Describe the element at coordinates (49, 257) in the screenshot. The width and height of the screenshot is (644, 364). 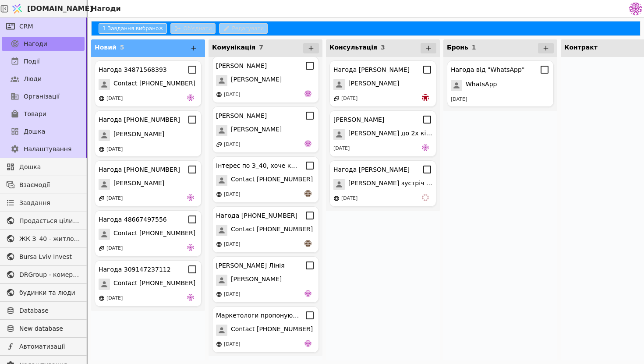
I see `span: Bursa Lviv Invest` at that location.